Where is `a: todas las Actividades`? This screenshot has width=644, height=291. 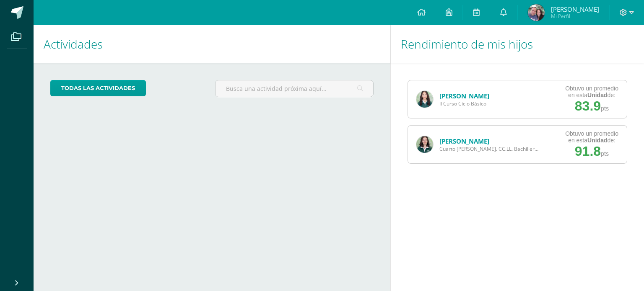 a: todas las Actividades is located at coordinates (98, 88).